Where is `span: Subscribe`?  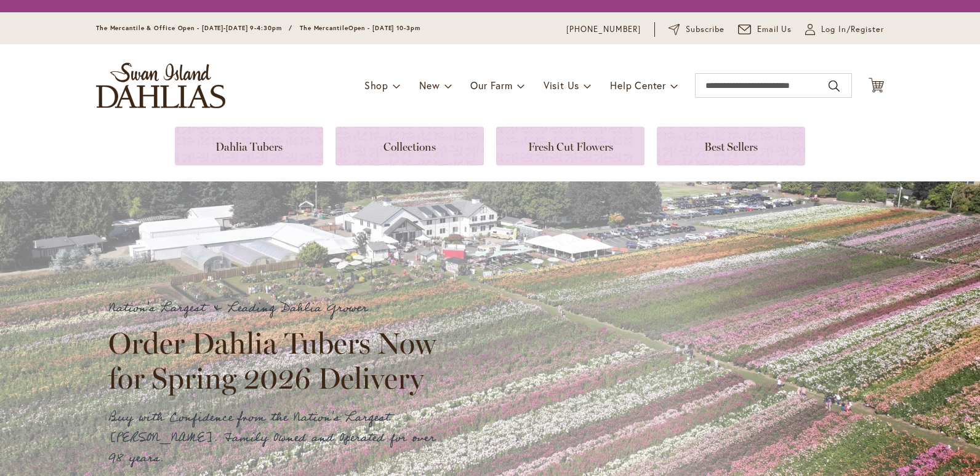
span: Subscribe is located at coordinates (704, 29).